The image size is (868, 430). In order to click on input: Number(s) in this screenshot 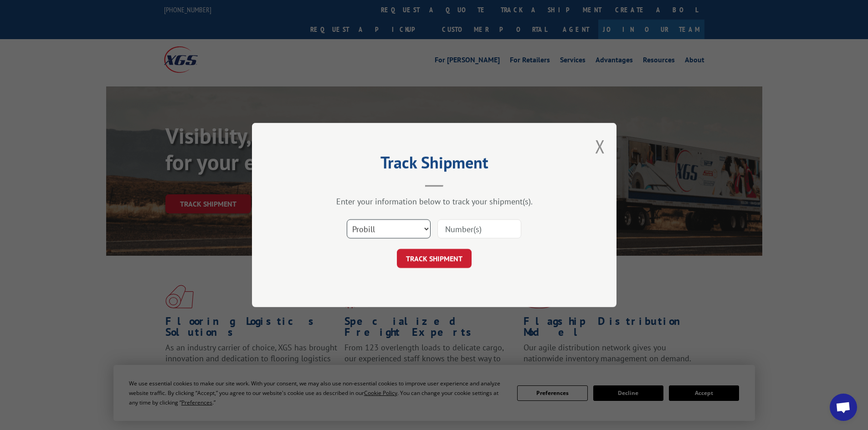, I will do `click(479, 229)`.